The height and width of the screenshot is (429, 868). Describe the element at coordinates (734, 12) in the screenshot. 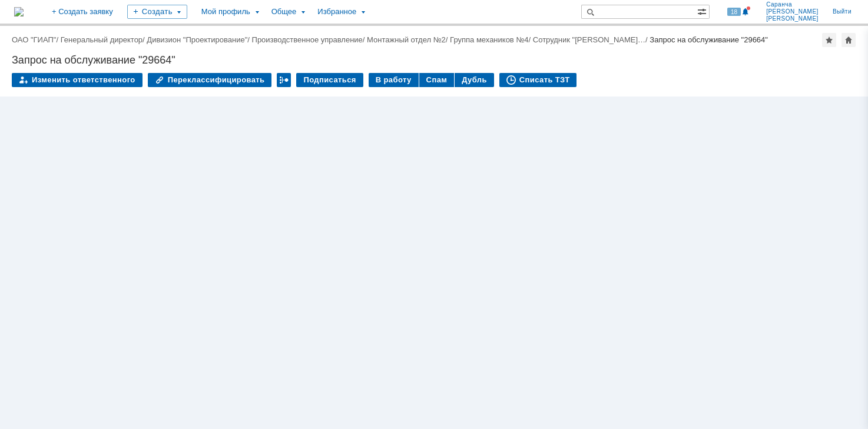

I see `span: 18` at that location.